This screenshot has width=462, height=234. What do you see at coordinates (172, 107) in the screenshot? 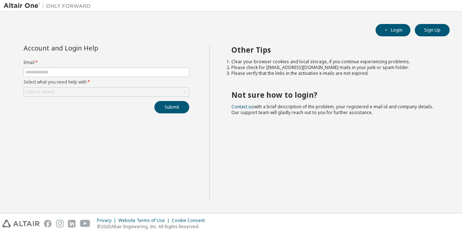
I see `button: Submit` at bounding box center [172, 107].